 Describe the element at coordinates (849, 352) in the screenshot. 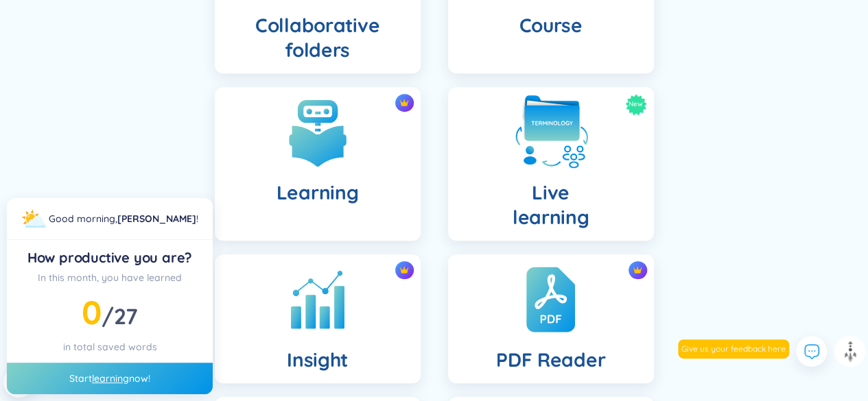

I see `img: to top` at that location.